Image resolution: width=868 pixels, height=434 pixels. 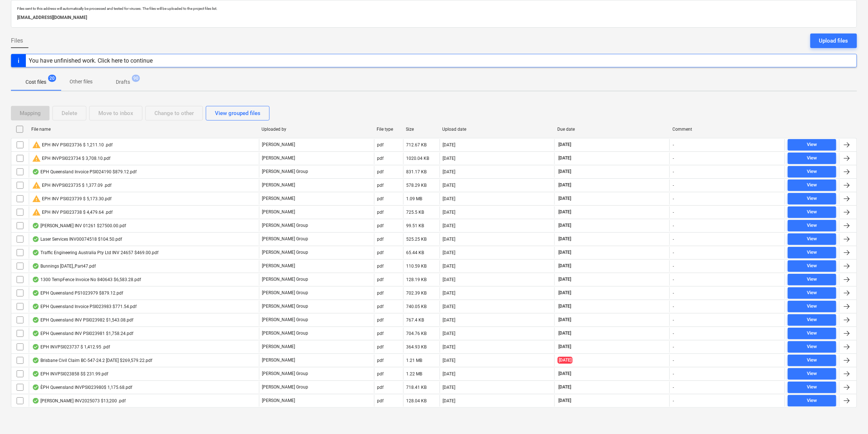 I want to click on div: EPH INV PSI023739 $ 5,173.30.pdf, so click(x=72, y=199).